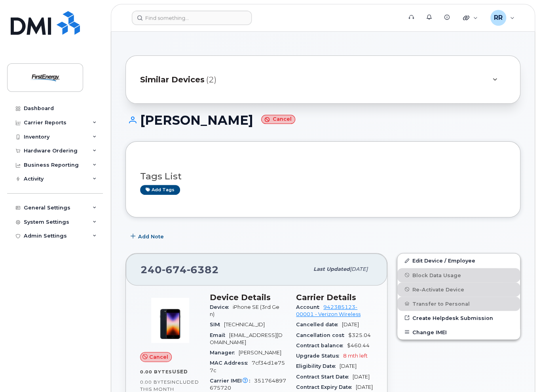  What do you see at coordinates (335, 297) in the screenshot?
I see `h3: Carrier Details` at bounding box center [335, 297].